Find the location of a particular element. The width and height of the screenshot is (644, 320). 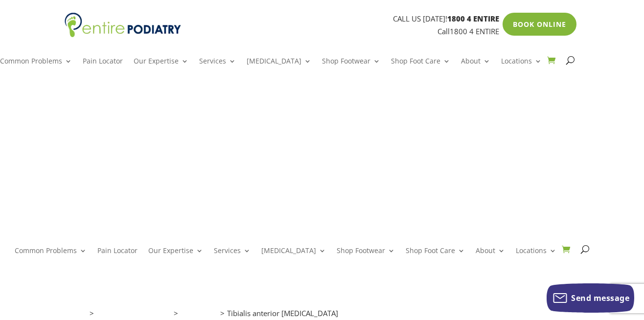

a: Book Online is located at coordinates (539, 24).